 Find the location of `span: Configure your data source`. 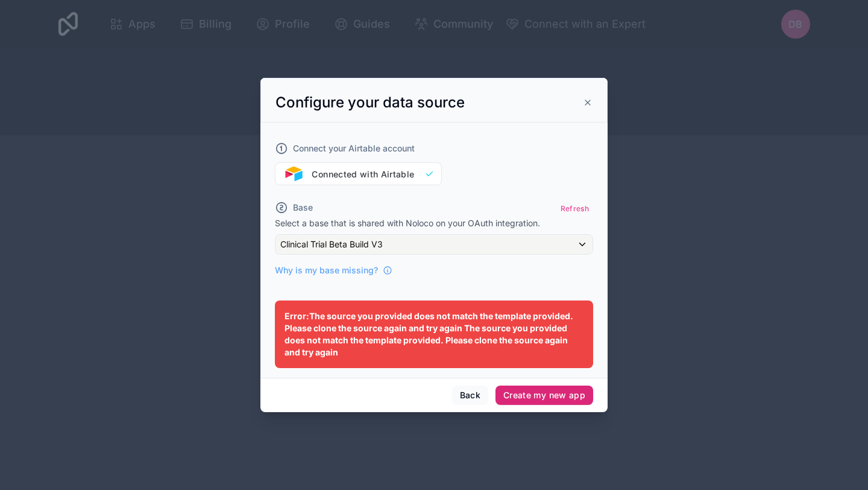

span: Configure your data source is located at coordinates (370, 102).